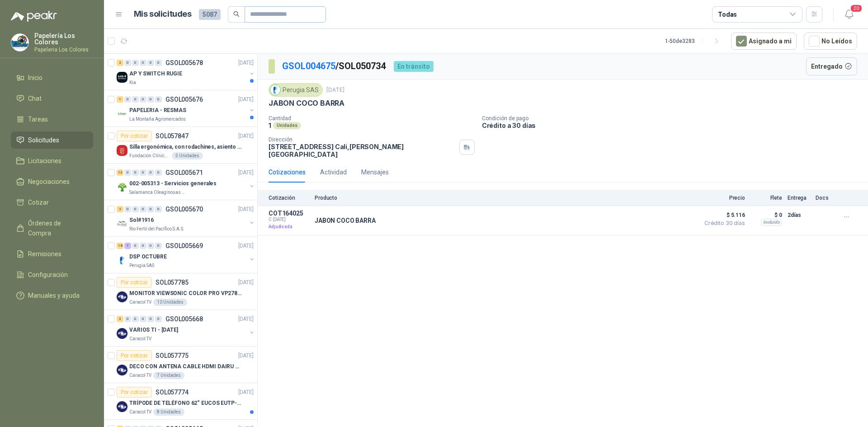  Describe the element at coordinates (172, 136) in the screenshot. I see `p: SOL057847` at that location.